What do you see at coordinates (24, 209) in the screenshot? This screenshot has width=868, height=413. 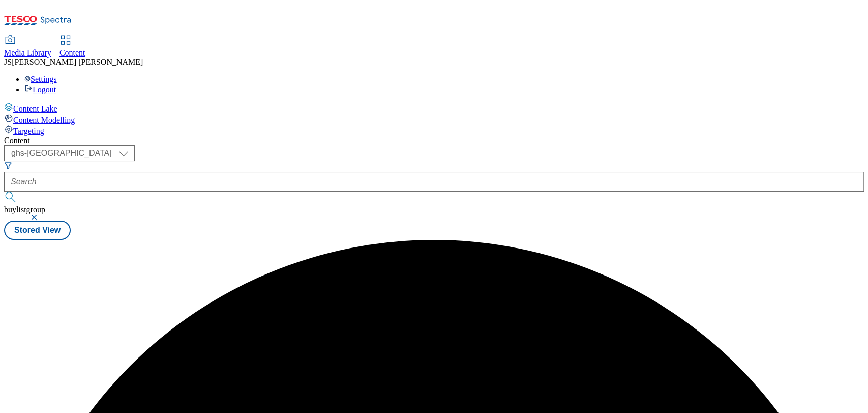 I see `span: buylistgroup` at bounding box center [24, 209].